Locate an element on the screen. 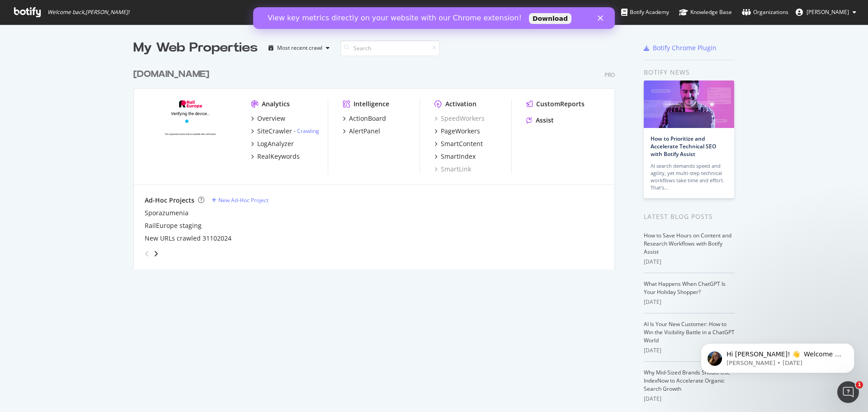  a: SpeedWorkers is located at coordinates (459, 119).